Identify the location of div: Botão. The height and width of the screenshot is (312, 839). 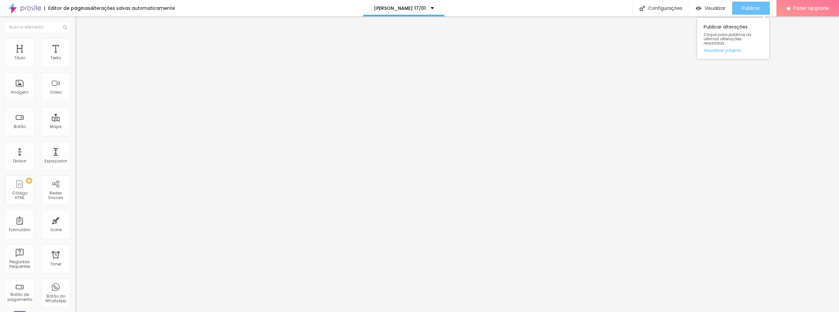
(20, 127).